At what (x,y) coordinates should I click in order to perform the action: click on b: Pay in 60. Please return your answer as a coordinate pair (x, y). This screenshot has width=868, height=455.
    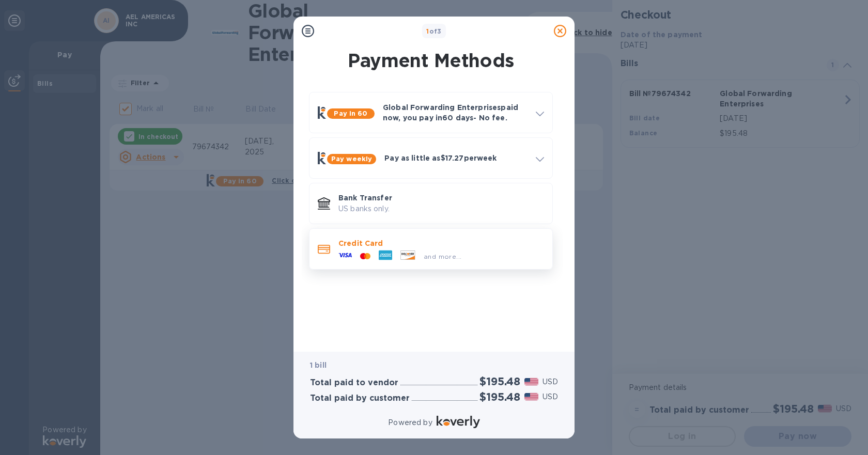
    Looking at the image, I should click on (350, 113).